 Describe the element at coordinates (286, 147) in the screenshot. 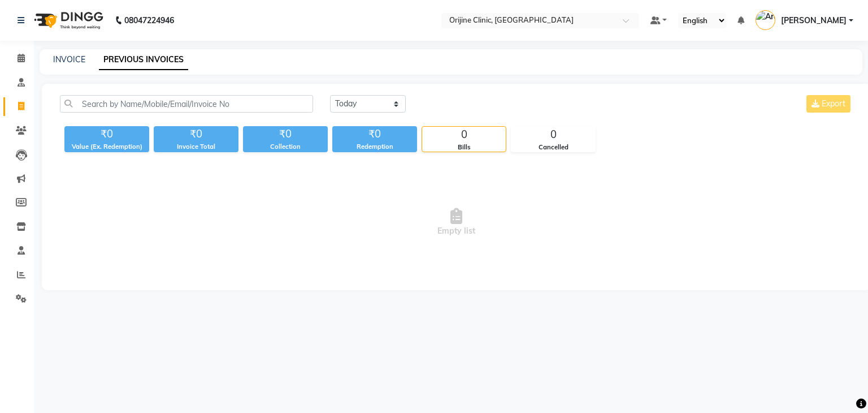

I see `div: Collection` at that location.